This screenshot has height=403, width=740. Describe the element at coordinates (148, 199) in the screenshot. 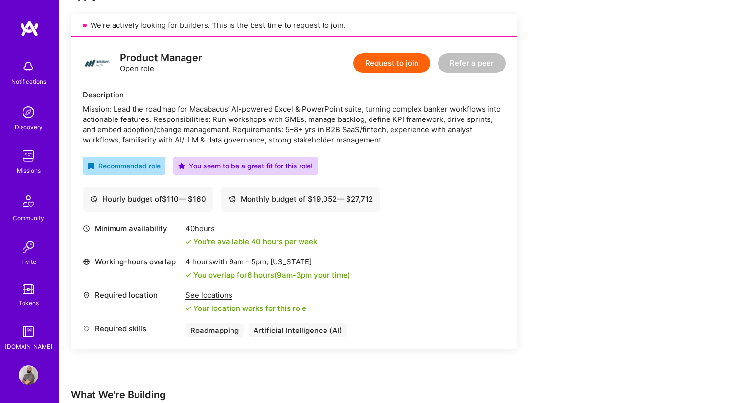

I see `div: Hourly budget of $ 110 — $ 160` at that location.